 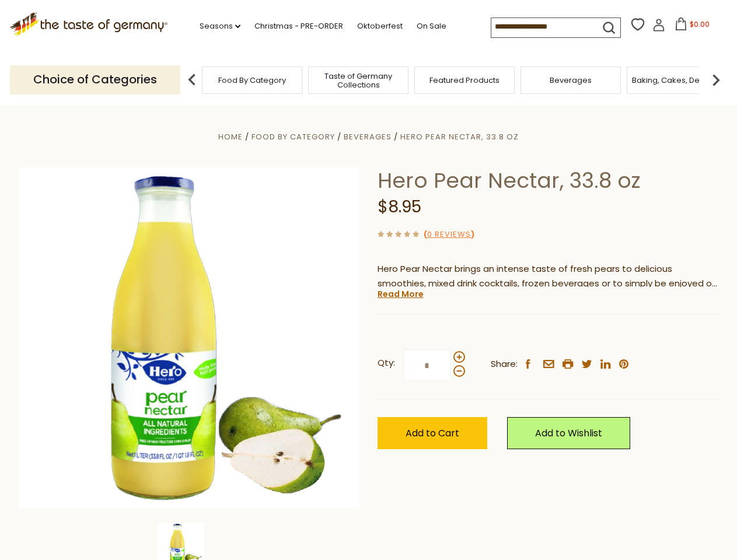 What do you see at coordinates (220, 26) in the screenshot?
I see `a: Seasons` at bounding box center [220, 26].